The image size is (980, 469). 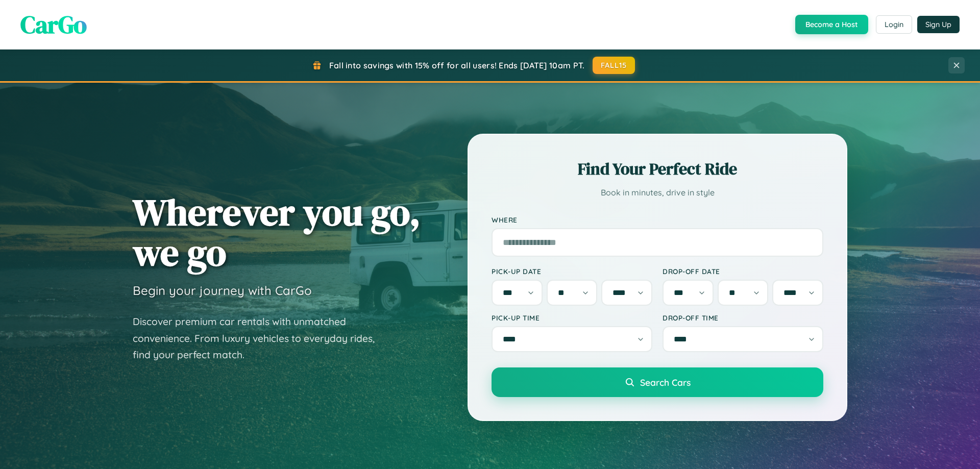 I want to click on h2: Find Your Perfect Ride, so click(x=658, y=169).